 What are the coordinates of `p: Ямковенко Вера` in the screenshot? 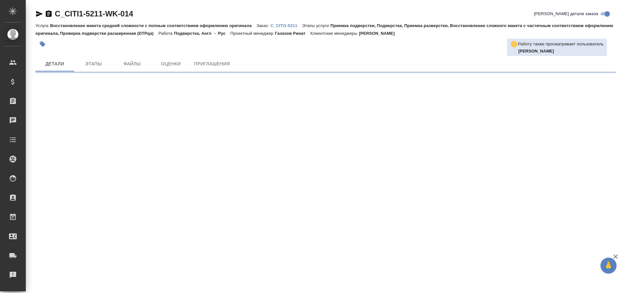 It's located at (561, 51).